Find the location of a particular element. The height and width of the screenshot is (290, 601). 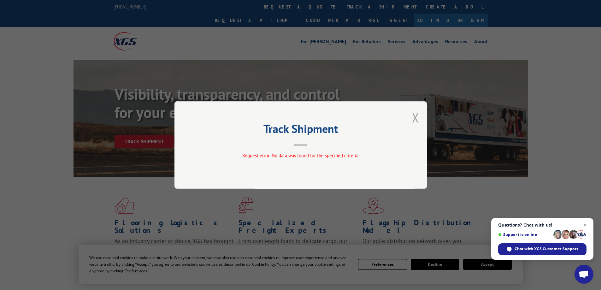

h2: Track Shipment is located at coordinates (301, 130).